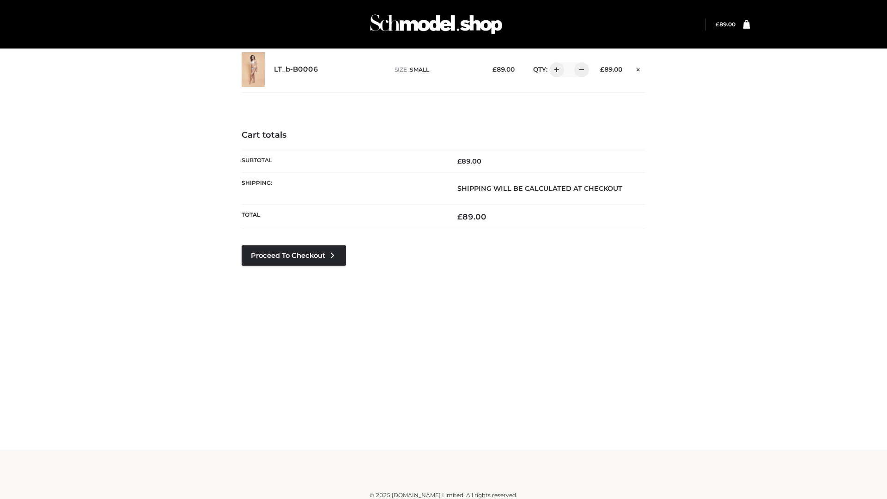  What do you see at coordinates (342, 161) in the screenshot?
I see `th: Subtotal` at bounding box center [342, 161].